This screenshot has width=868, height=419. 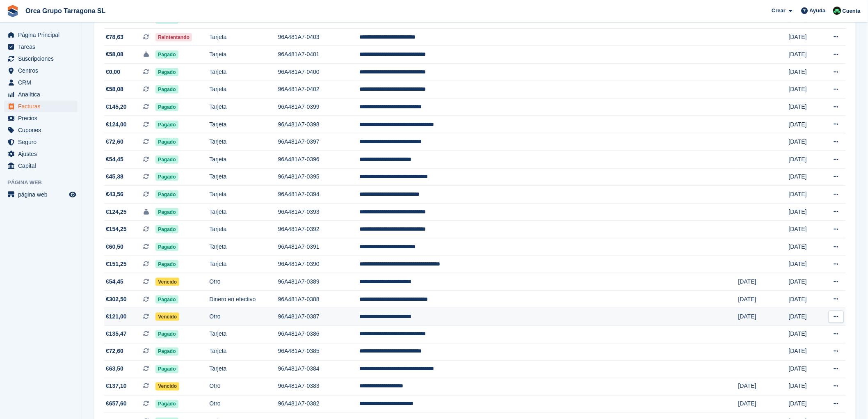 What do you see at coordinates (318, 369) in the screenshot?
I see `td: 96A481A7-0384` at bounding box center [318, 369].